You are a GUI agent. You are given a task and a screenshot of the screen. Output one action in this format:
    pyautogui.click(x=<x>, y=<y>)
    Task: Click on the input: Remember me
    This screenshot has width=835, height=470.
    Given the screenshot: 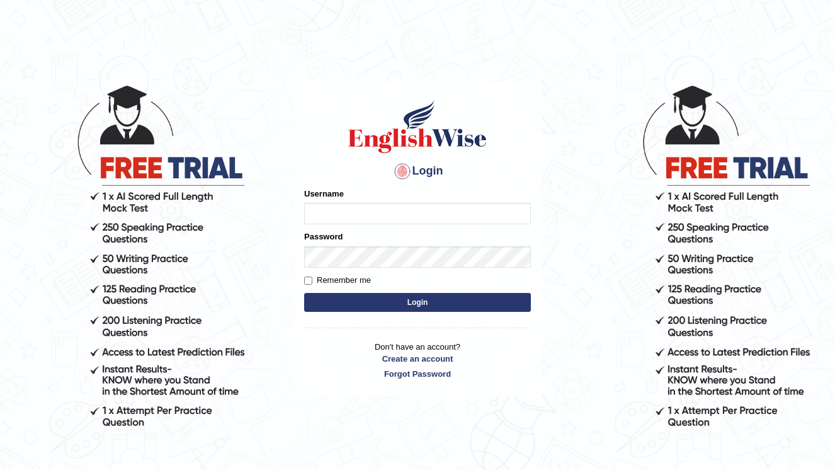 What is the action you would take?
    pyautogui.click(x=308, y=280)
    